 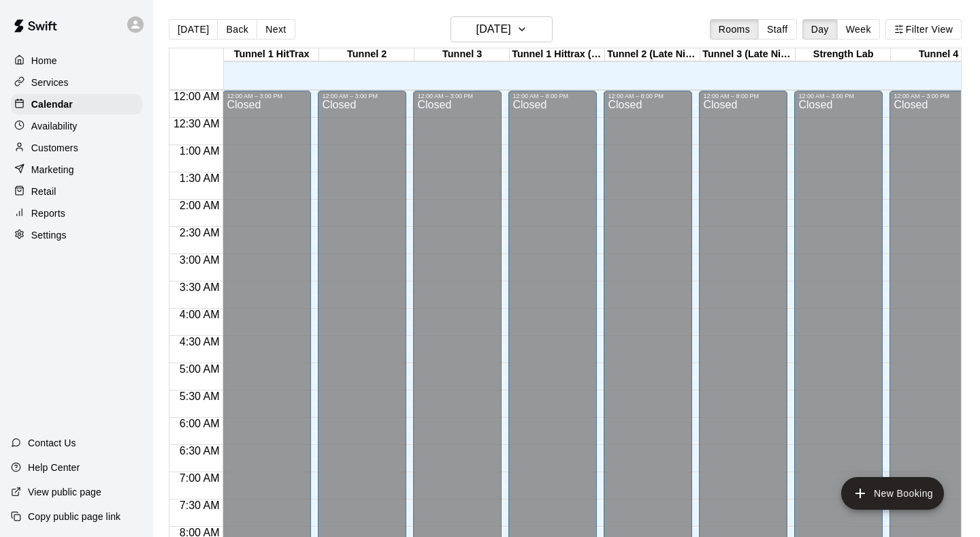 I want to click on p: Retail, so click(x=44, y=191).